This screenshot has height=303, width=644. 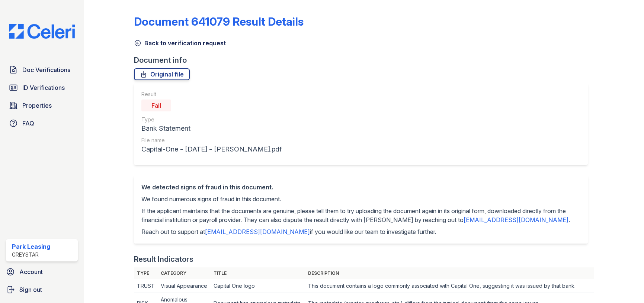 I want to click on span: Doc Verifications, so click(x=46, y=70).